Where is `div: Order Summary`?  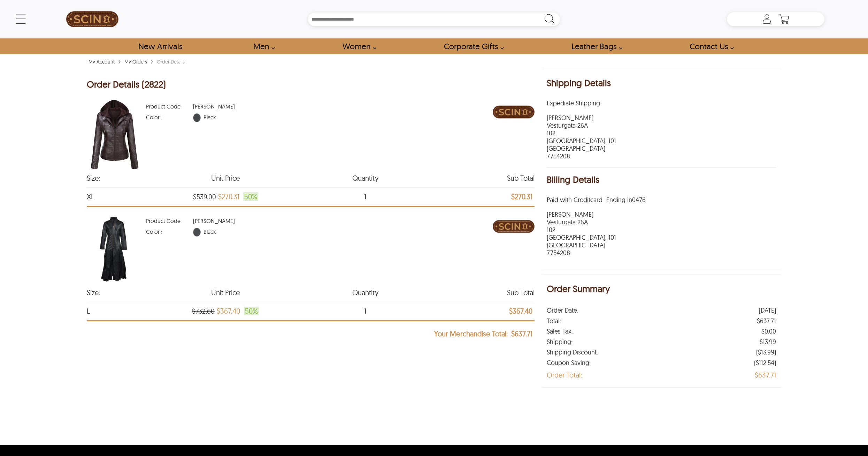 div: Order Summary is located at coordinates (661, 289).